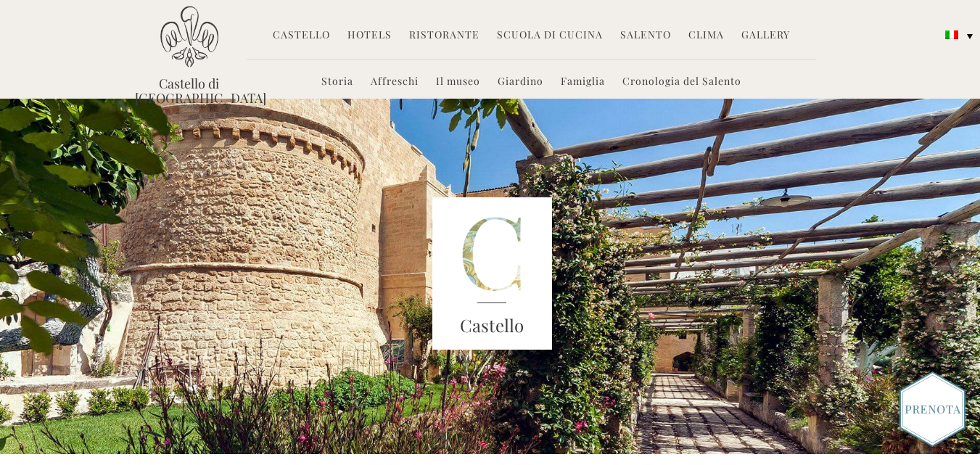 Image resolution: width=980 pixels, height=465 pixels. What do you see at coordinates (549, 36) in the screenshot?
I see `a: Scuola di Cucina` at bounding box center [549, 36].